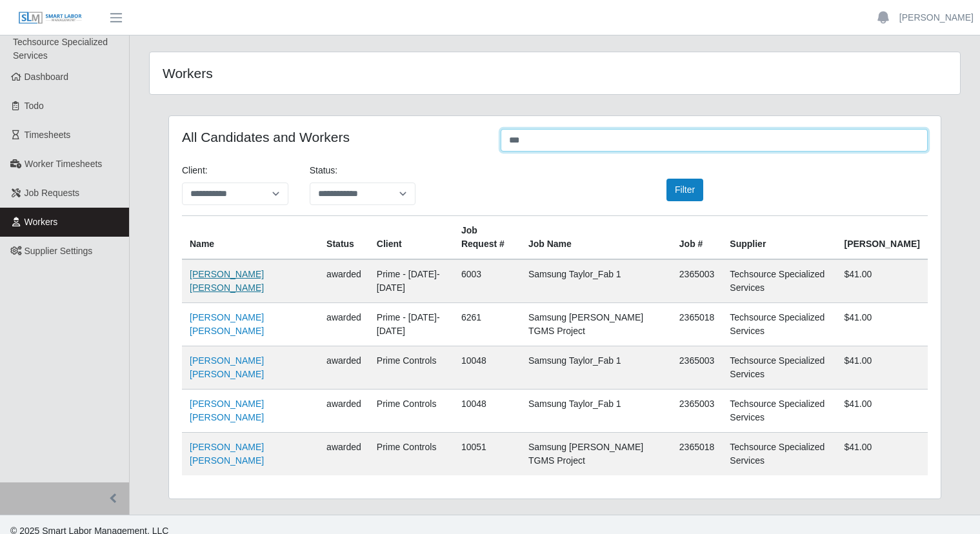 This screenshot has height=534, width=980. Describe the element at coordinates (34, 106) in the screenshot. I see `span: Todo` at that location.